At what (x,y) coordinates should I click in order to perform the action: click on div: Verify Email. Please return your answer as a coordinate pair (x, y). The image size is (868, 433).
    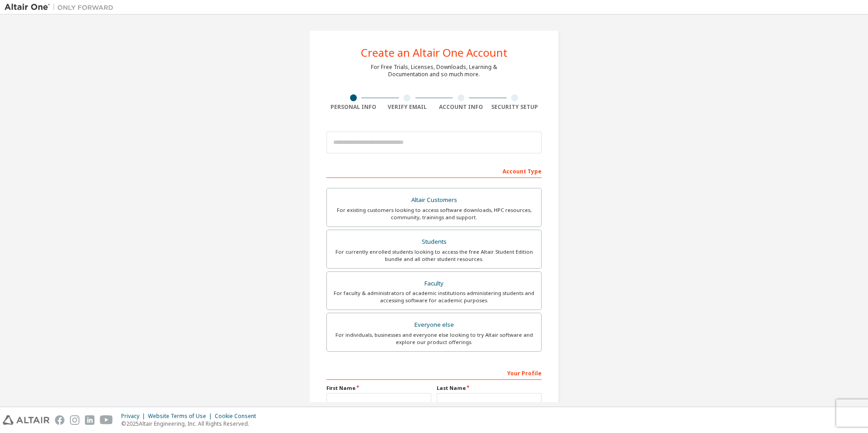
    Looking at the image, I should click on (407, 107).